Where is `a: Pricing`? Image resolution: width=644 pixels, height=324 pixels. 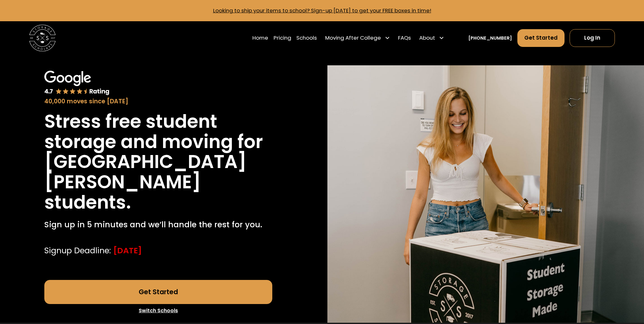 a: Pricing is located at coordinates (282, 38).